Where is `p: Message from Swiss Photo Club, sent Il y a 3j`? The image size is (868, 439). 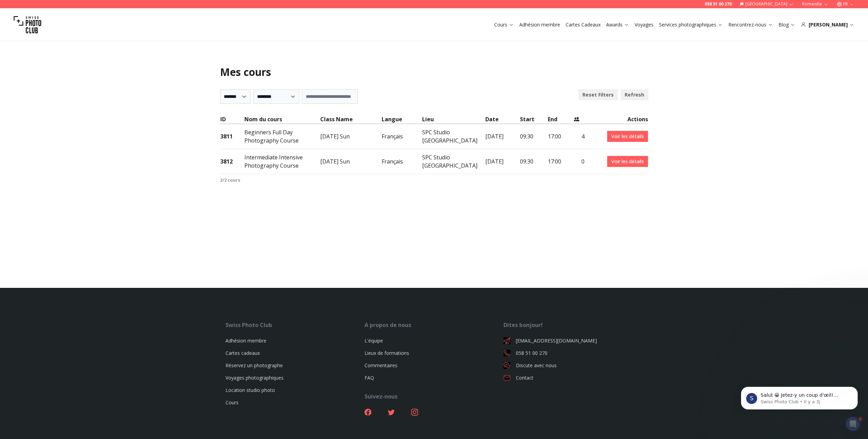 p: Message from Swiss Photo Club, sent Il y a 3j is located at coordinates (74, 30).